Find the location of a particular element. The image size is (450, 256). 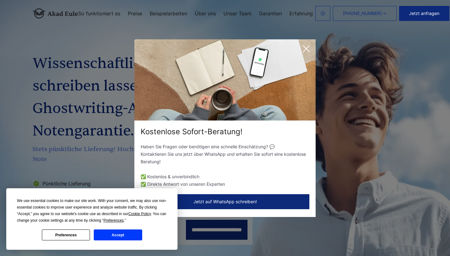

li: ✅ Direkte Antwort von unseren Experten is located at coordinates (225, 184).